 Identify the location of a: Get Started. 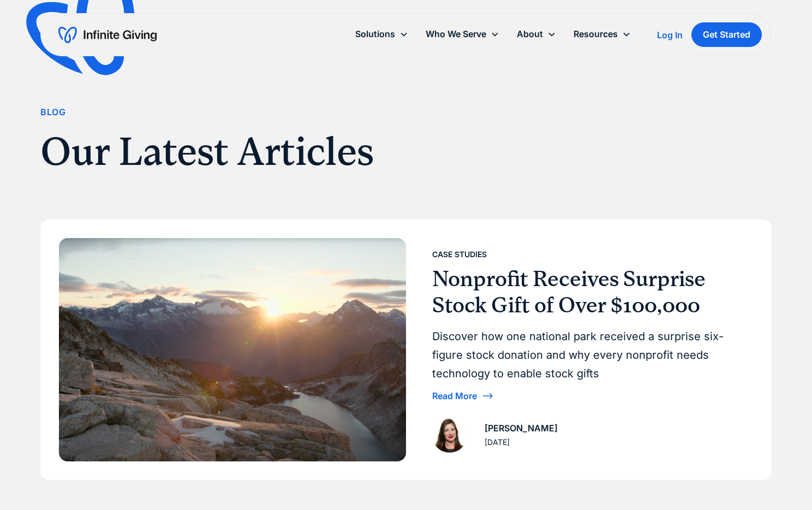
(727, 34).